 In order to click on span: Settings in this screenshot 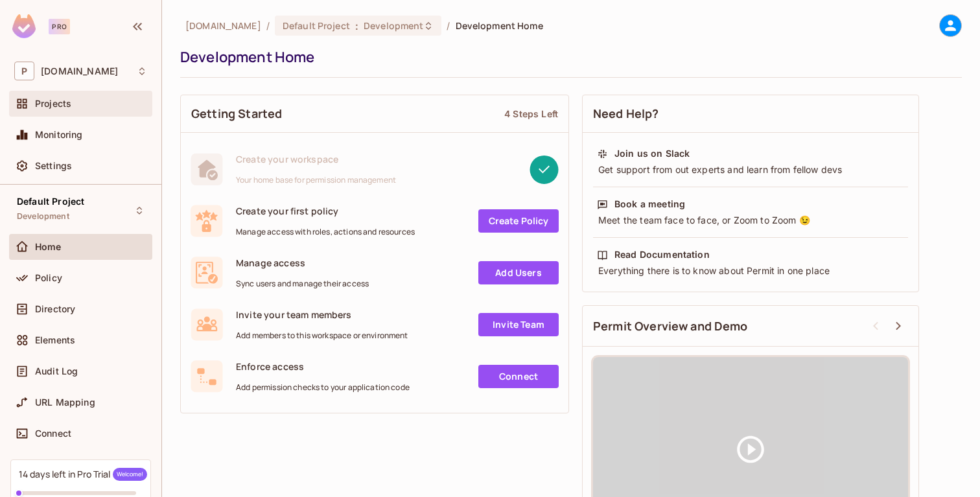, I will do `click(53, 166)`.